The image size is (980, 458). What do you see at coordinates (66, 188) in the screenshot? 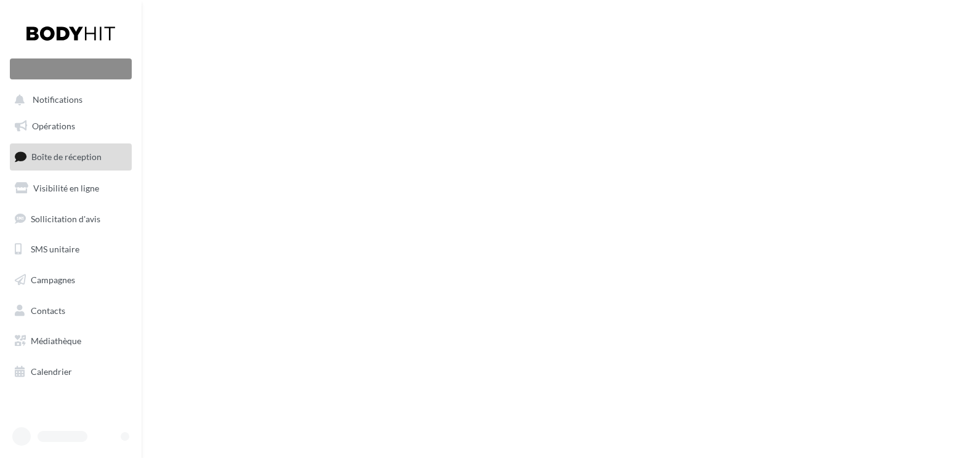
I see `span: Visibilité en ligne` at bounding box center [66, 188].